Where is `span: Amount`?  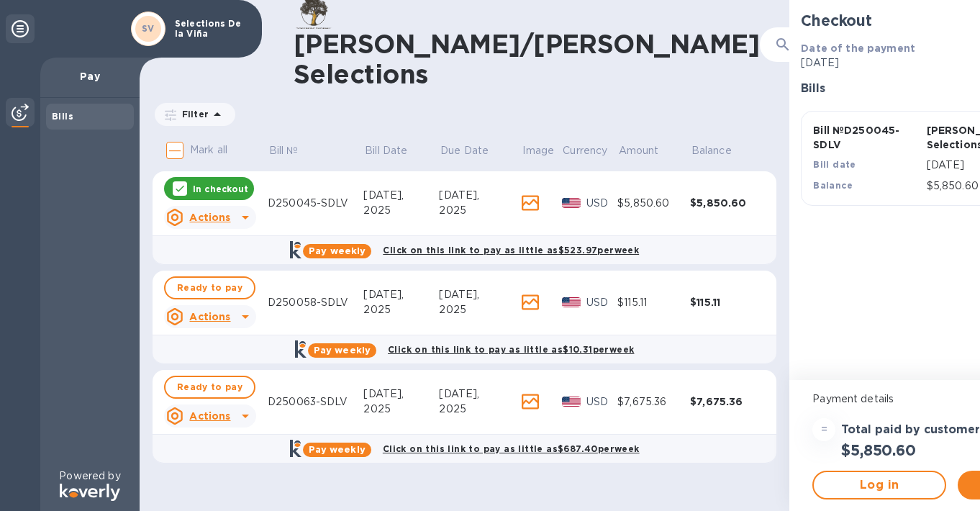
span: Amount is located at coordinates (649, 150).